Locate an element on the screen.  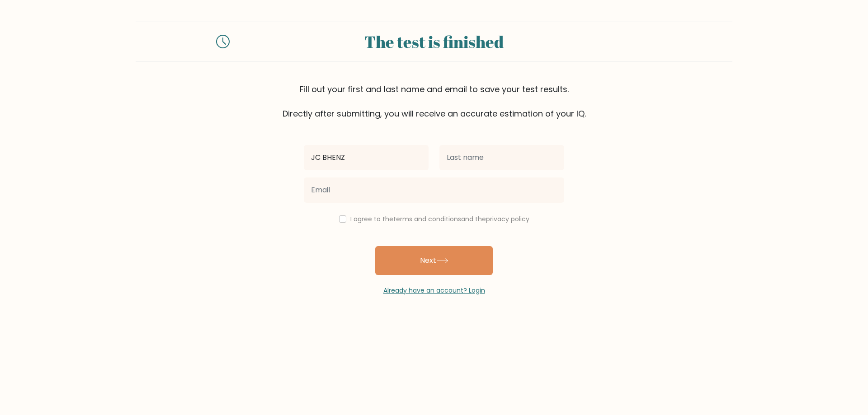
div: Fill out your first and last name and email to save your test results. Directly after submitting,... is located at coordinates (434, 102).